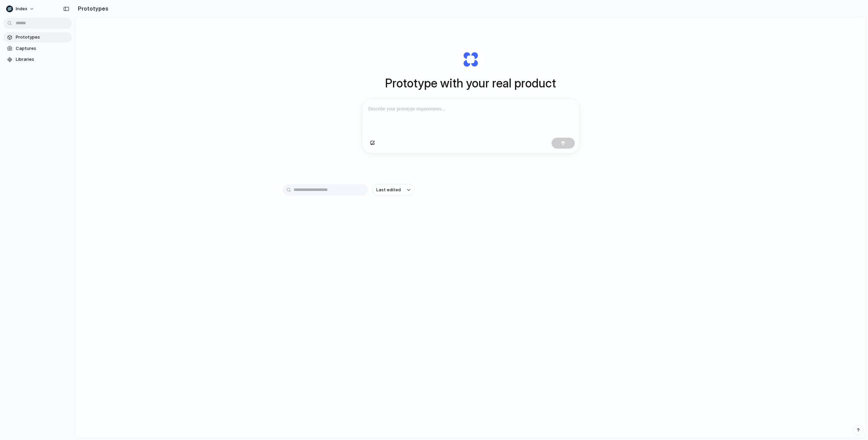 This screenshot has width=868, height=440. Describe the element at coordinates (38, 37) in the screenshot. I see `a: Prototypes` at that location.